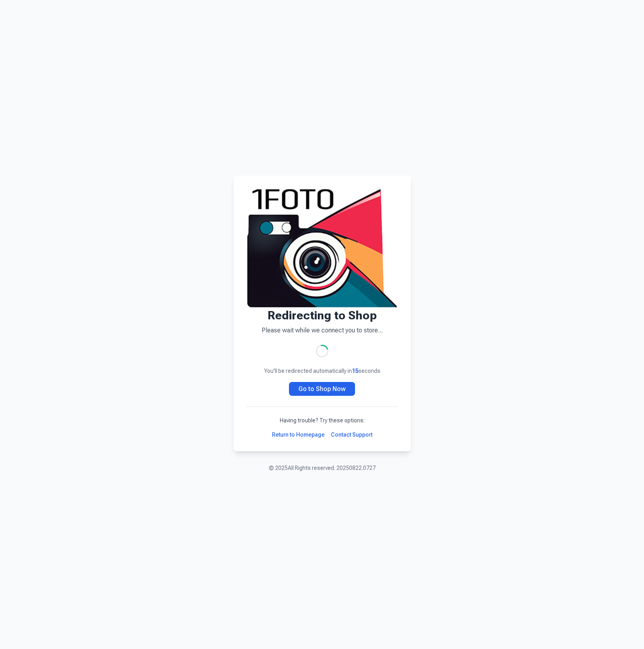  Describe the element at coordinates (355, 371) in the screenshot. I see `span: 15` at that location.